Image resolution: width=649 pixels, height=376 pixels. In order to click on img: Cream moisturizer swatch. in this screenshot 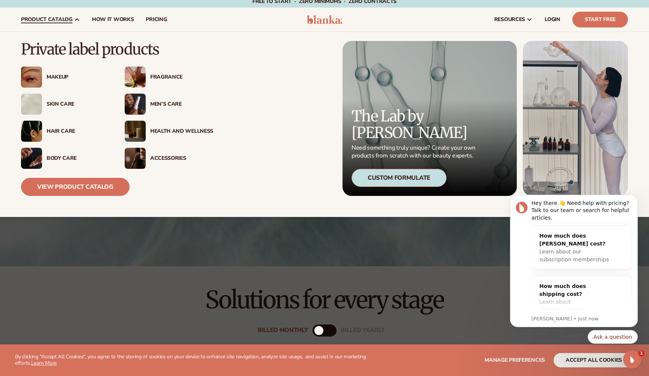, I will do `click(32, 104)`.